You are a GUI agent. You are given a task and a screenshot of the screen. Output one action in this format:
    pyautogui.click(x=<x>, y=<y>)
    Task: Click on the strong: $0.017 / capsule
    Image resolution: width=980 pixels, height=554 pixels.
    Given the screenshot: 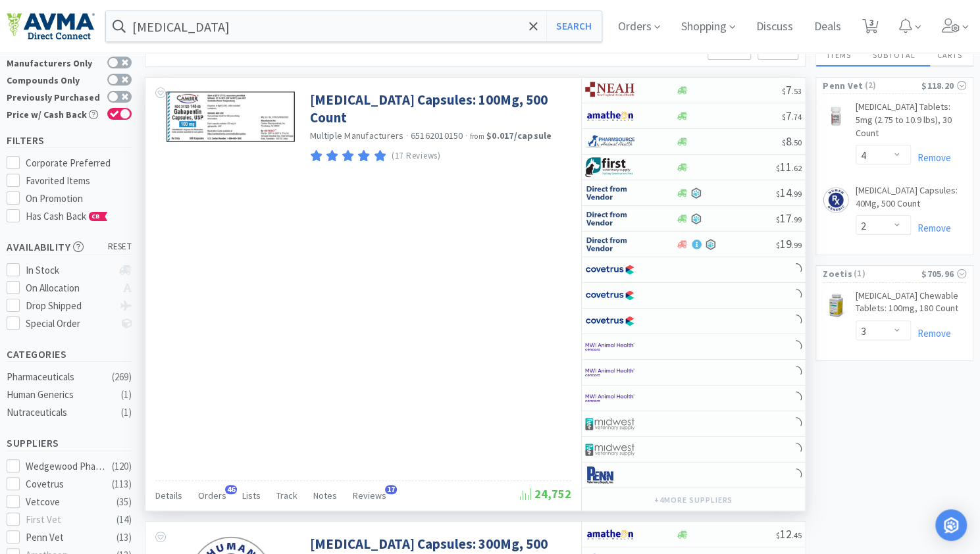 What is the action you would take?
    pyautogui.click(x=519, y=135)
    